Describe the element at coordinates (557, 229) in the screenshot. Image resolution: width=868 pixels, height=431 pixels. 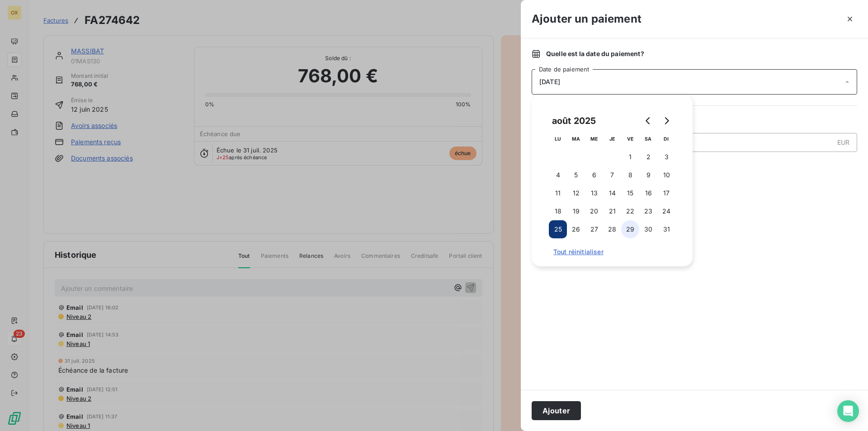
I see `button: 25` at that location.